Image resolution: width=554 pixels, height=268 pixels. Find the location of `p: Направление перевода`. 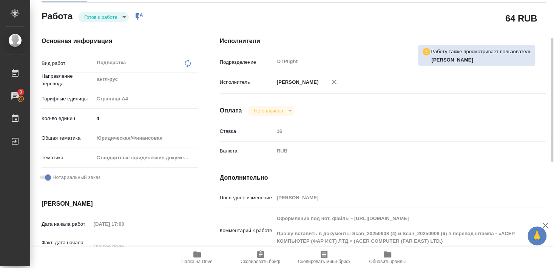

p: Направление перевода is located at coordinates (68, 80).